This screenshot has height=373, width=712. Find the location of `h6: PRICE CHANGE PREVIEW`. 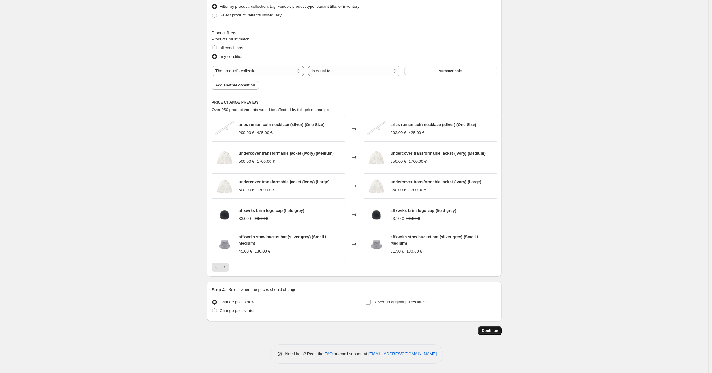

h6: PRICE CHANGE PREVIEW is located at coordinates (355, 102).